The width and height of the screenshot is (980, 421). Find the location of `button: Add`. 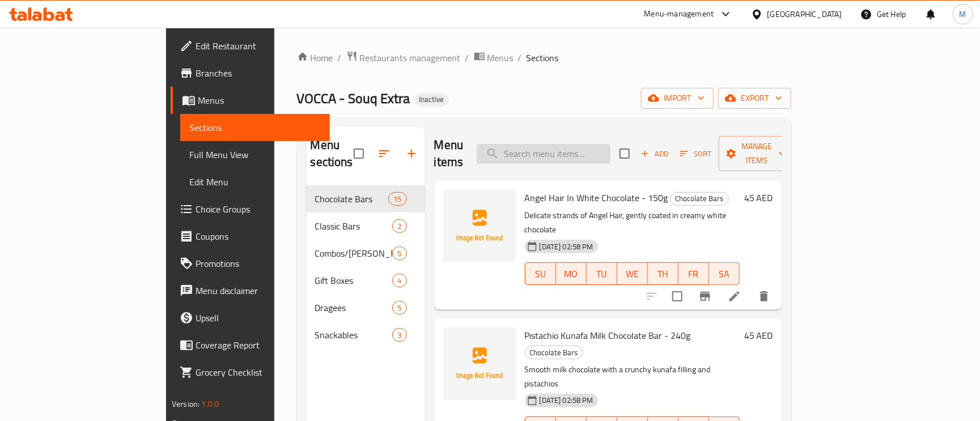

button: Add is located at coordinates (655, 153).